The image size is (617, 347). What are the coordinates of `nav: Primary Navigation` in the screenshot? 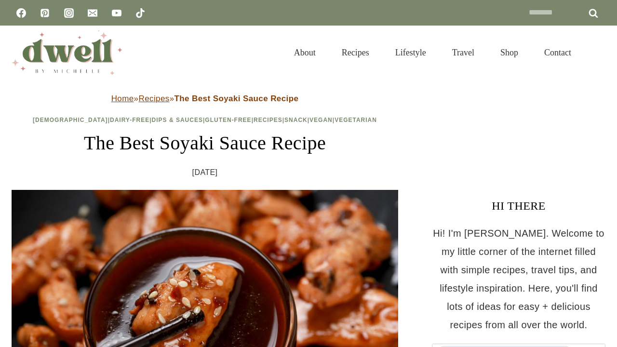 It's located at (432, 53).